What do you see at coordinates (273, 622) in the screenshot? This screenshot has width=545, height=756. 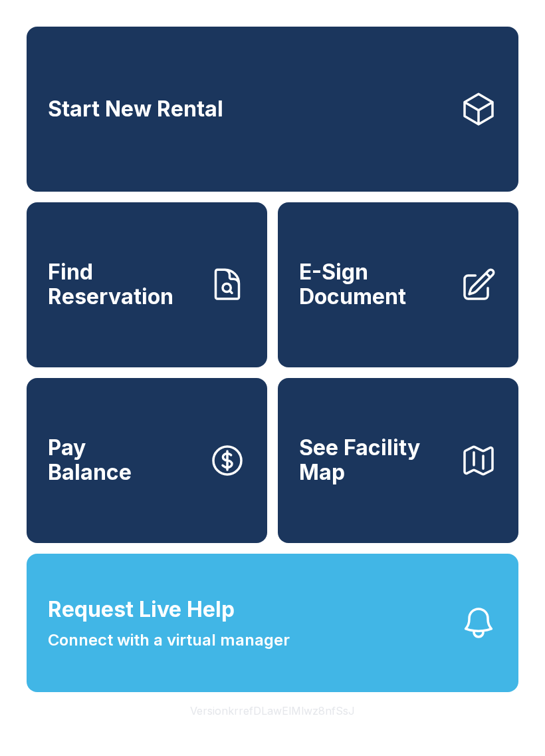 I see `button: Request Live HelpConnect with a virtual manager` at bounding box center [273, 622].